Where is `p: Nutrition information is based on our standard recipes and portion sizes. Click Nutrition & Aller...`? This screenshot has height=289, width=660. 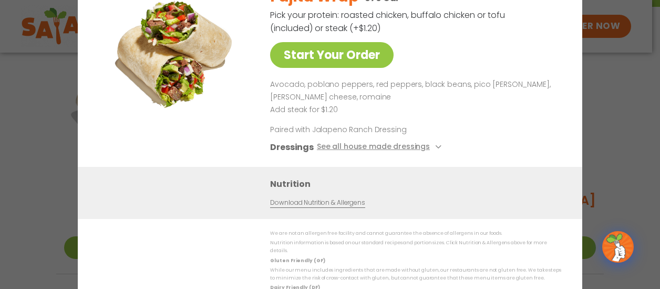 p: Nutrition information is based on our standard recipes and portion sizes. Click Nutrition & Aller... is located at coordinates (416, 246).